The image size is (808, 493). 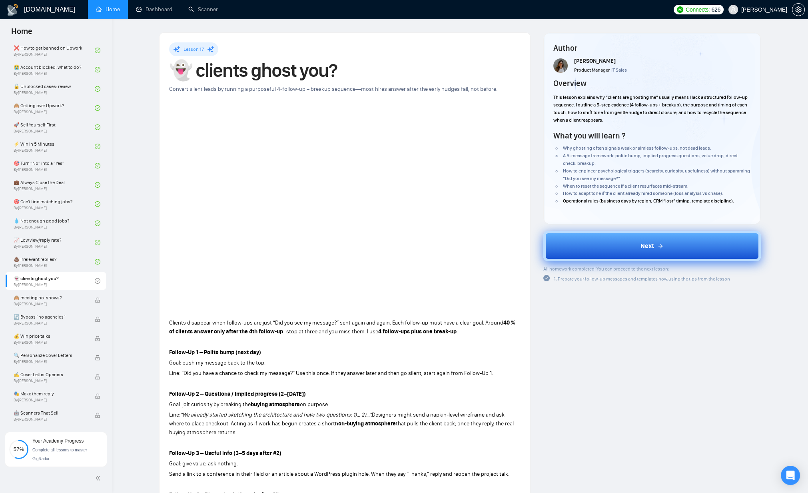 I want to click on span: Next, so click(x=648, y=246).